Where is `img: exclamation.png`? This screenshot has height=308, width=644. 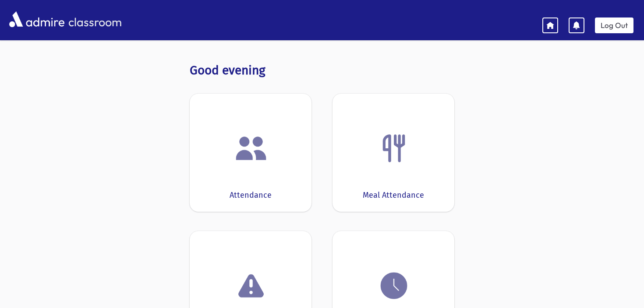 img: exclamation.png is located at coordinates (251, 288).